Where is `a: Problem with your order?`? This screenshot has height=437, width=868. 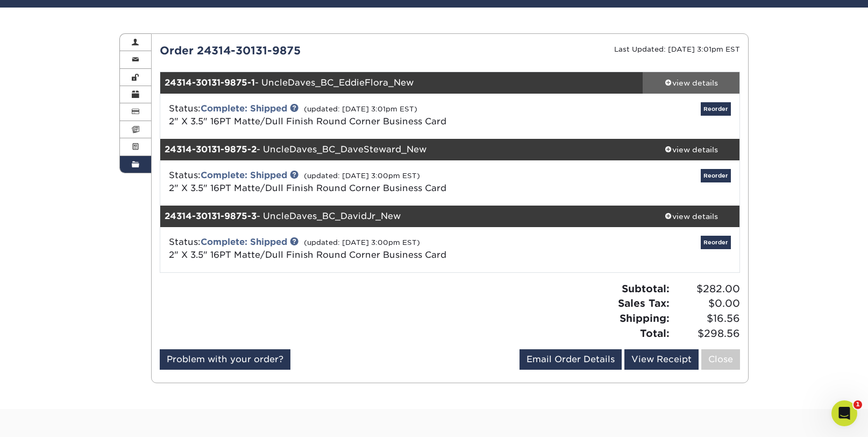 a: Problem with your order? is located at coordinates (225, 359).